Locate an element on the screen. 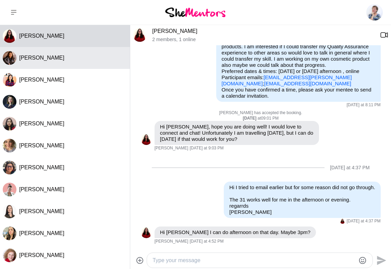  button: Emoji picker is located at coordinates (362, 260).